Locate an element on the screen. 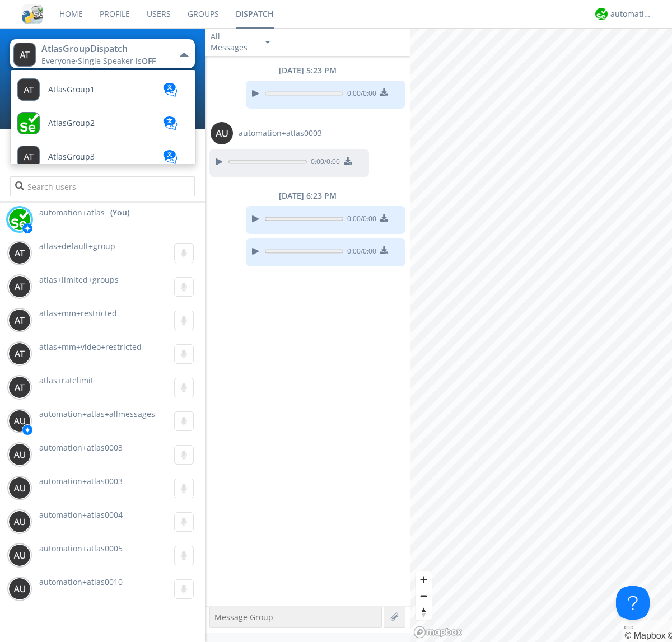 This screenshot has height=642, width=672. div: (You) is located at coordinates (120, 213).